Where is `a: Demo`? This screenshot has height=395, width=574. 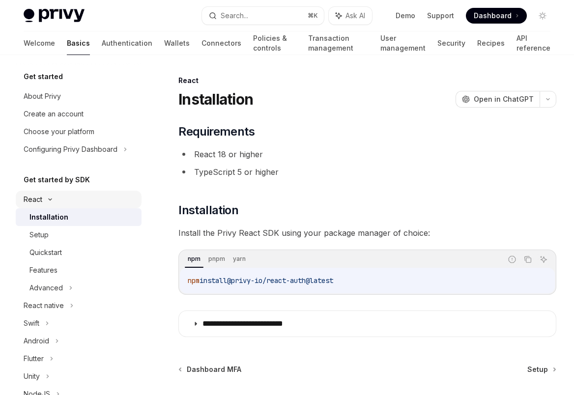
a: Demo is located at coordinates (405, 16).